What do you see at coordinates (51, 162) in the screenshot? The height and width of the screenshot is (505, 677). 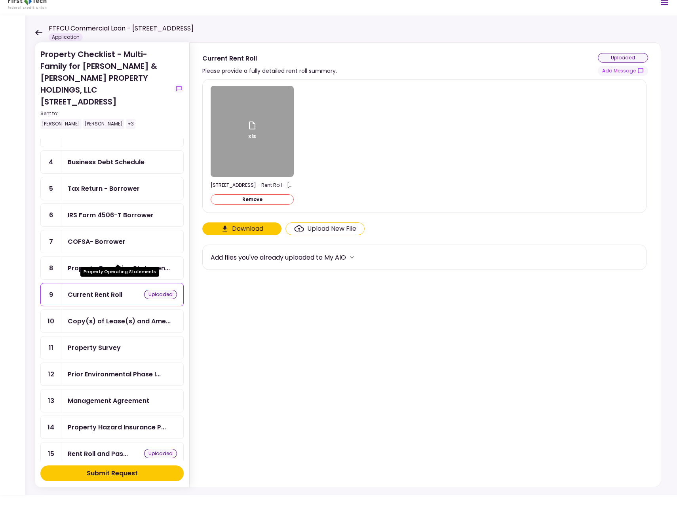 I see `div: 4` at bounding box center [51, 162].